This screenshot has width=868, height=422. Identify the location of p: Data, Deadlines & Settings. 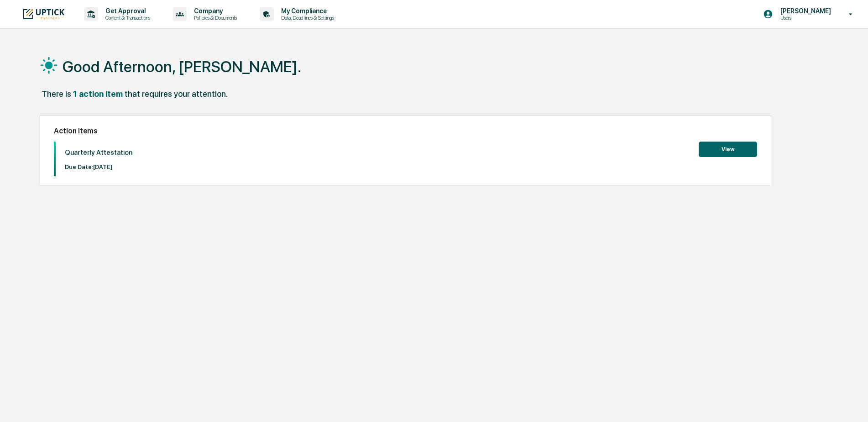
(306, 18).